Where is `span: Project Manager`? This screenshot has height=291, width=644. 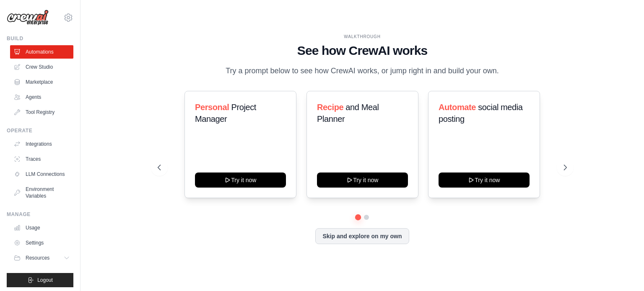 span: Project Manager is located at coordinates (226, 113).